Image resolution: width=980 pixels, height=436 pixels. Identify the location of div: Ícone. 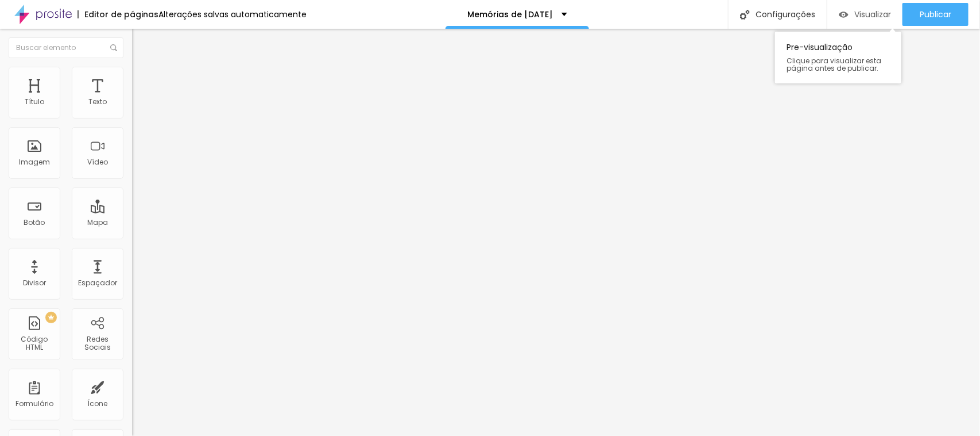
(98, 403).